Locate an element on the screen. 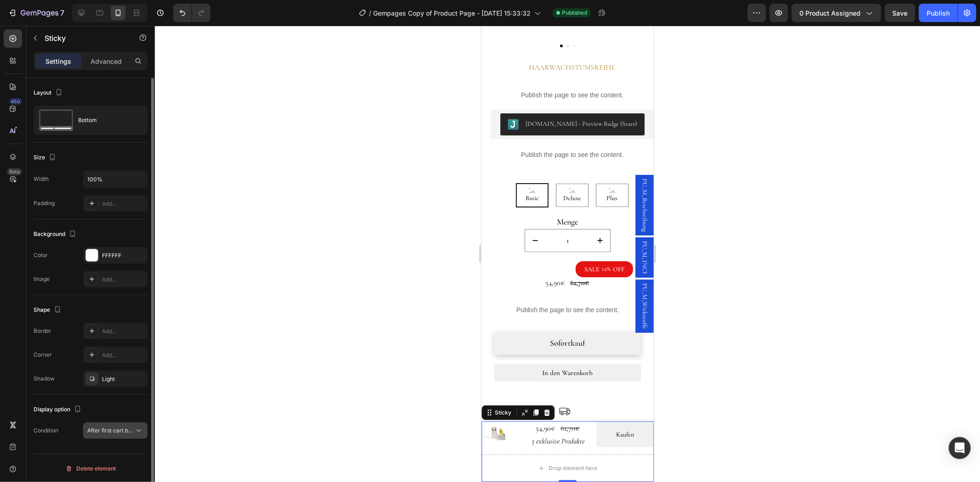 The height and width of the screenshot is (482, 980). div: FFFFFF is located at coordinates (123, 256).